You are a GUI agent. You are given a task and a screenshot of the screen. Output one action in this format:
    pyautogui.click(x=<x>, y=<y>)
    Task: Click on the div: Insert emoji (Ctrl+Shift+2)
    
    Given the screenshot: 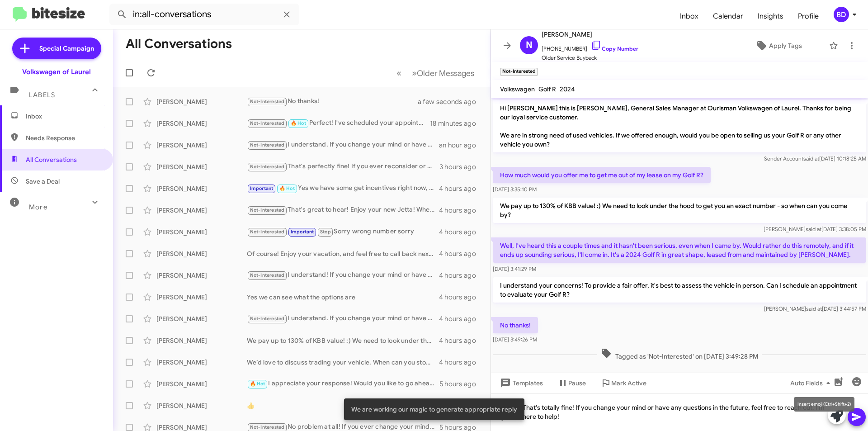 What is the action you would take?
    pyautogui.click(x=824, y=404)
    